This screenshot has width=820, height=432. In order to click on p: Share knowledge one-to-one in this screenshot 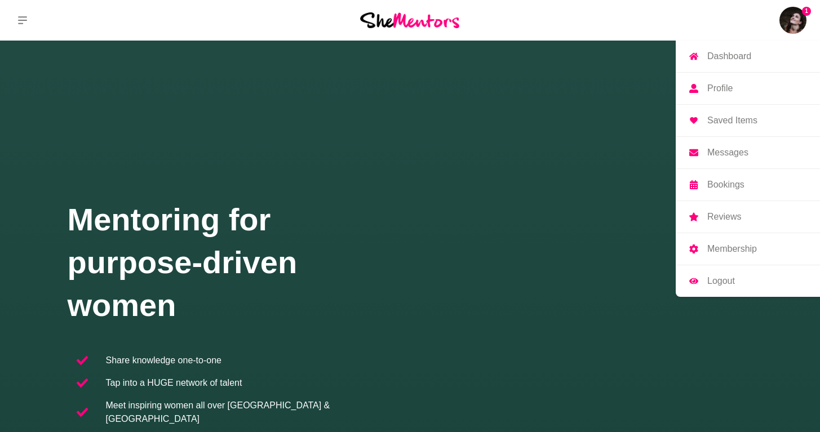, I will do `click(163, 361)`.